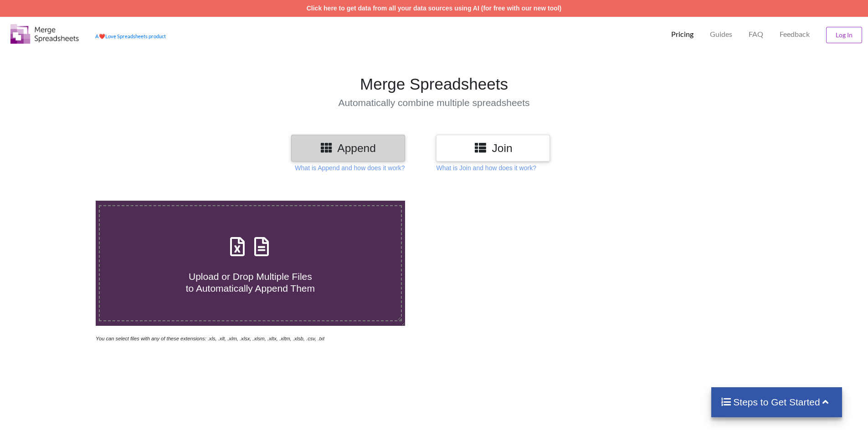 This screenshot has height=430, width=868. What do you see at coordinates (102, 36) in the screenshot?
I see `span: heart` at bounding box center [102, 36].